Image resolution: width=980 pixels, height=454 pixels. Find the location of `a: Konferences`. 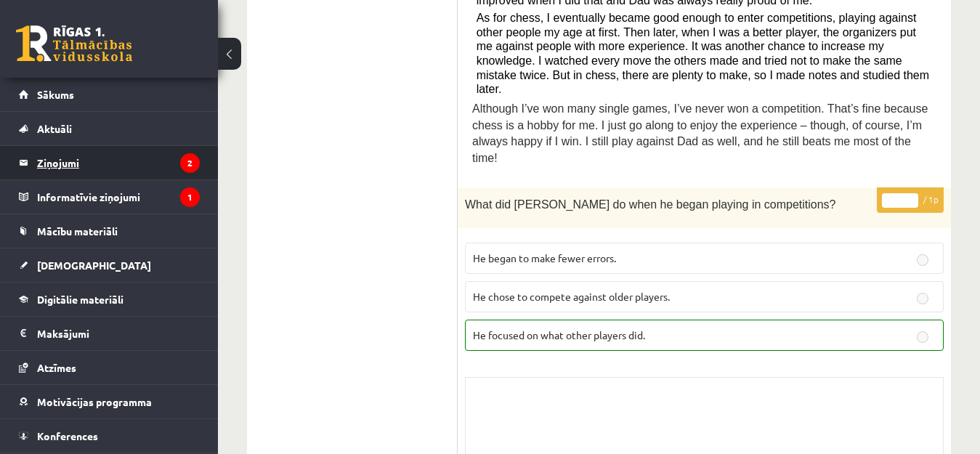

a: Konferences is located at coordinates (109, 436).